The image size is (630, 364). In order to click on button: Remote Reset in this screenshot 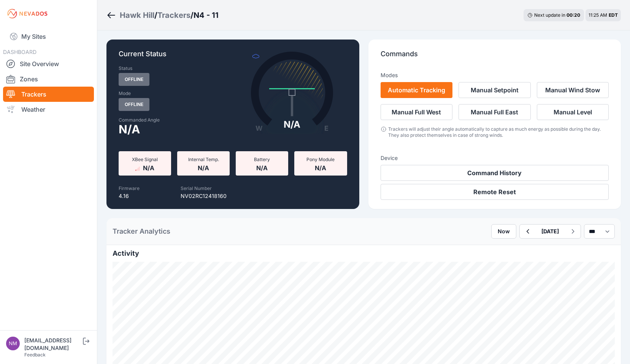, I will do `click(495, 192)`.